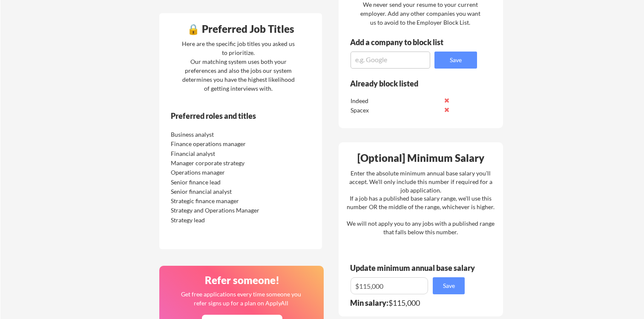 The image size is (644, 319). I want to click on input: E.g. $100,000, so click(389, 286).